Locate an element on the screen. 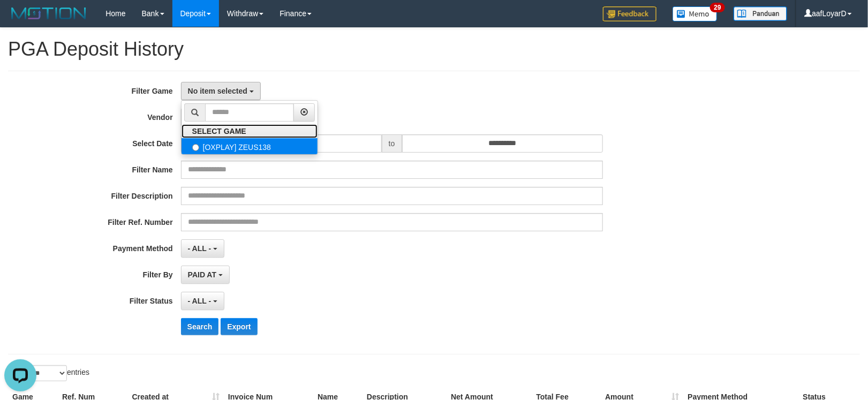 Image resolution: width=868 pixels, height=400 pixels. b: SELECT GAME is located at coordinates (219, 132).